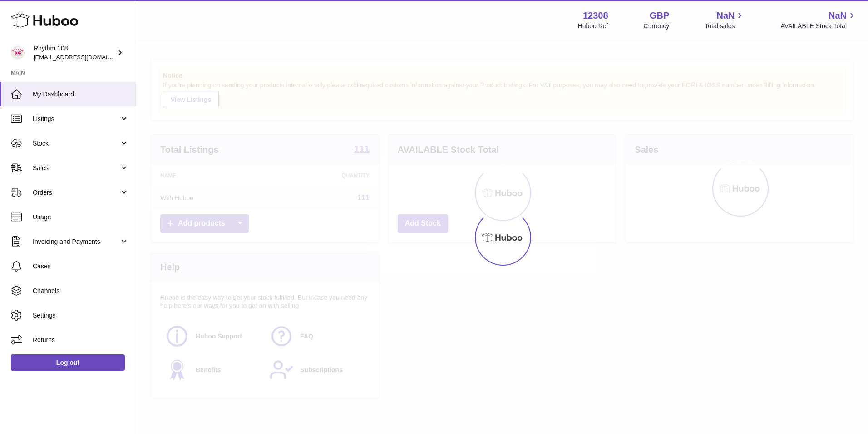 The height and width of the screenshot is (434, 868). What do you see at coordinates (76, 119) in the screenshot?
I see `span: Listings` at bounding box center [76, 119].